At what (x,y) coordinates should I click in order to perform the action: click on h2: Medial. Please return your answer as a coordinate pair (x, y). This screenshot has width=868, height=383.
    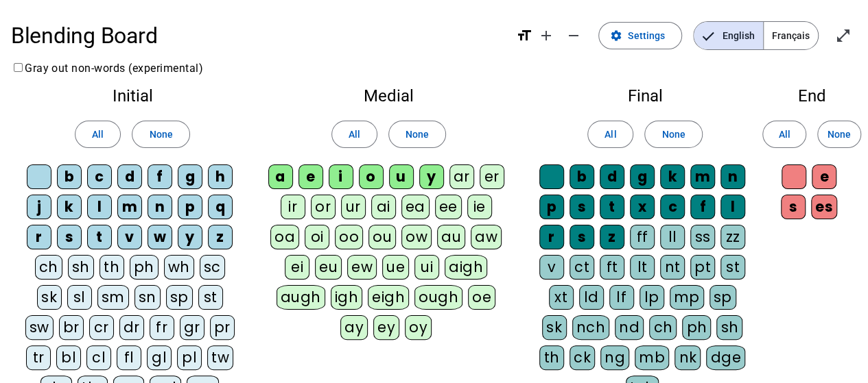
    Looking at the image, I should click on (388, 96).